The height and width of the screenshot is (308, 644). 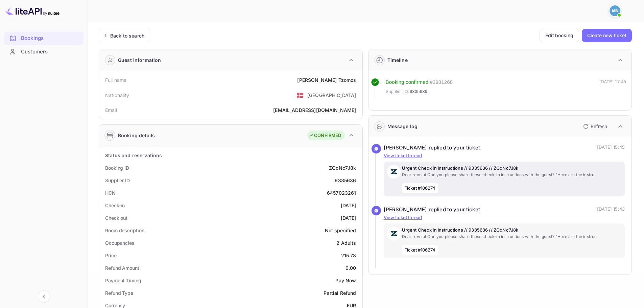 What do you see at coordinates (127, 35) in the screenshot?
I see `div: Back to search` at bounding box center [127, 35].